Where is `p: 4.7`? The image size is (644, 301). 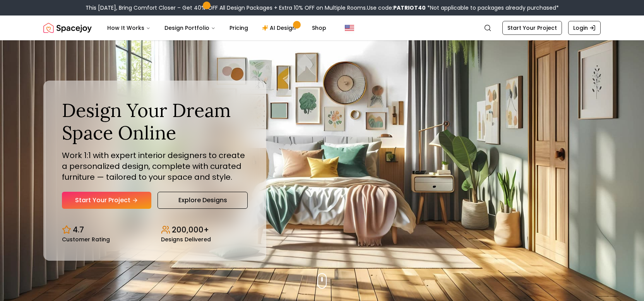
p: 4.7 is located at coordinates (78, 230).